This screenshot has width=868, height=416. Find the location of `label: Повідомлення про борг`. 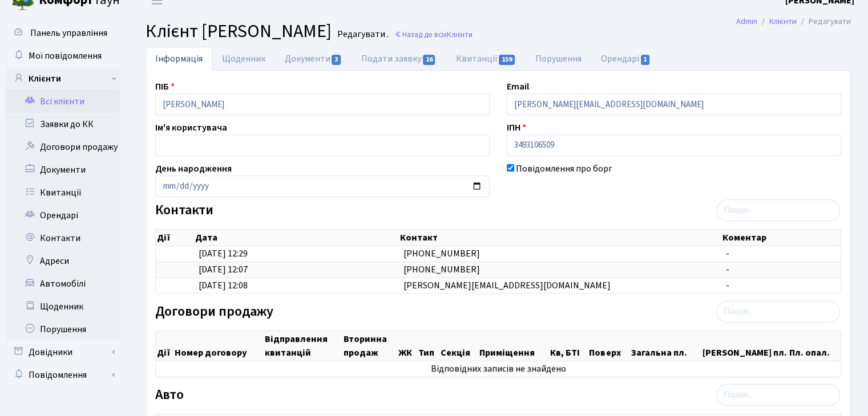

label: Повідомлення про борг is located at coordinates (564, 169).